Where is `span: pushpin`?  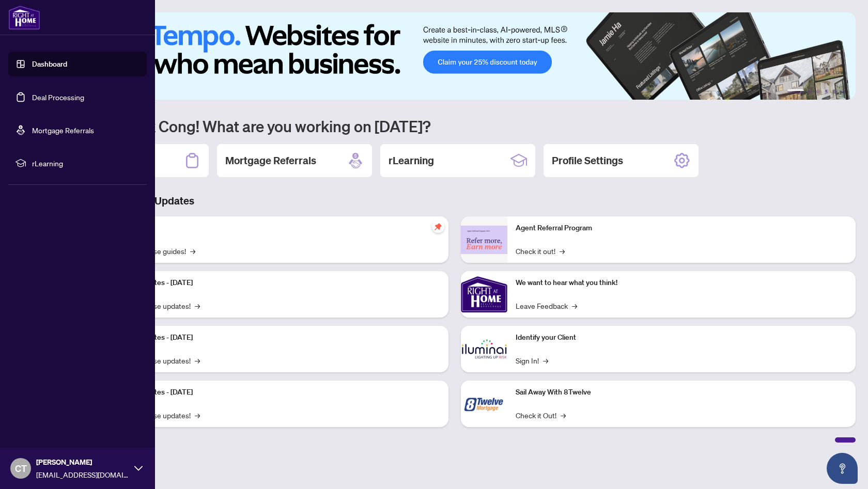
span: pushpin is located at coordinates (438, 227).